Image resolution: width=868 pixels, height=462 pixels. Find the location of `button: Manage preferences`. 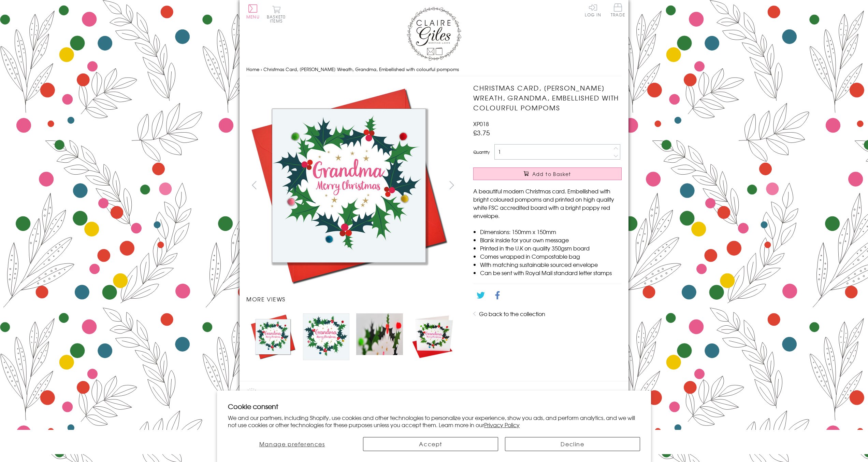

button: Manage preferences is located at coordinates (292, 443).